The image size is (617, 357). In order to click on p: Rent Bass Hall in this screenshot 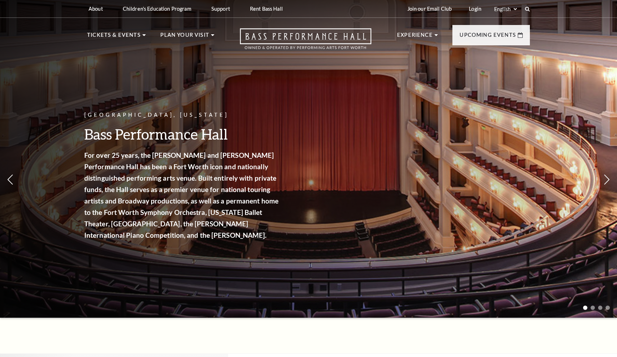, I will do `click(266, 9)`.